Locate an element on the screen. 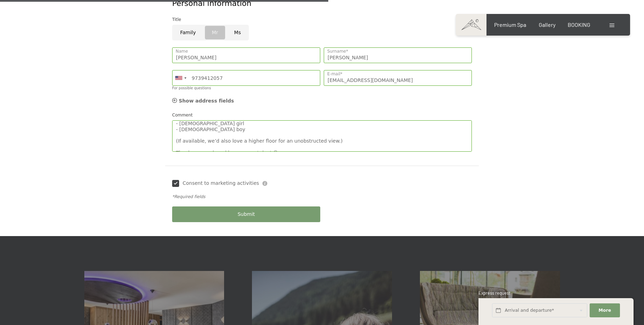  span: Submit is located at coordinates (246, 215).